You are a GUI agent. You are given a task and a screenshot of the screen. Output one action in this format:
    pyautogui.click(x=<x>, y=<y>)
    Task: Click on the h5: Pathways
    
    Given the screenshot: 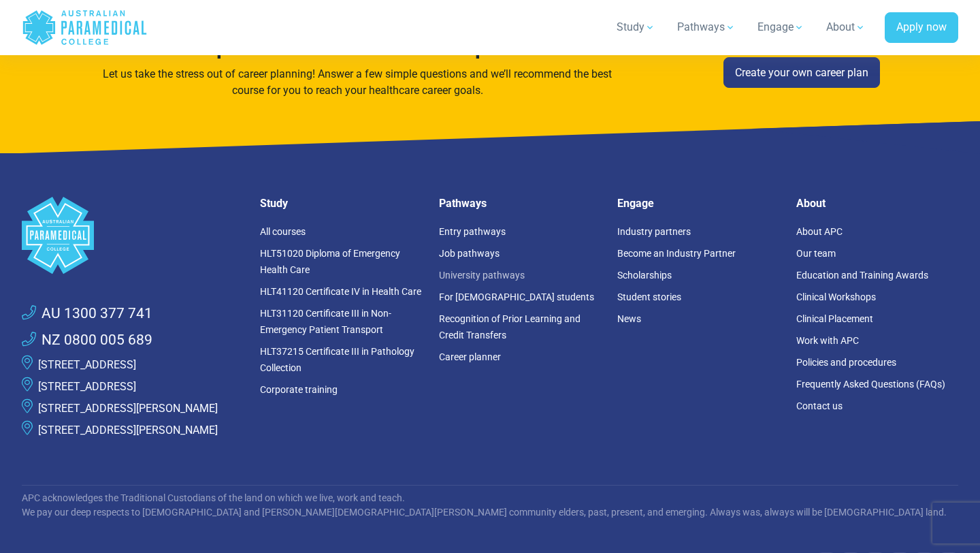 What is the action you would take?
    pyautogui.click(x=520, y=203)
    